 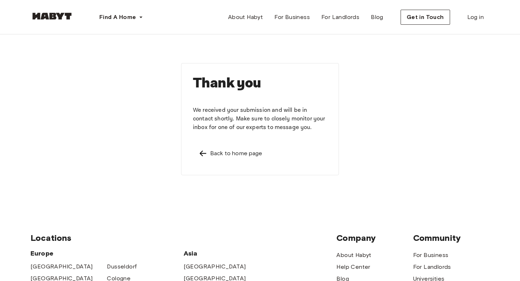 What do you see at coordinates (118, 17) in the screenshot?
I see `span: Find A Home` at bounding box center [118, 17].